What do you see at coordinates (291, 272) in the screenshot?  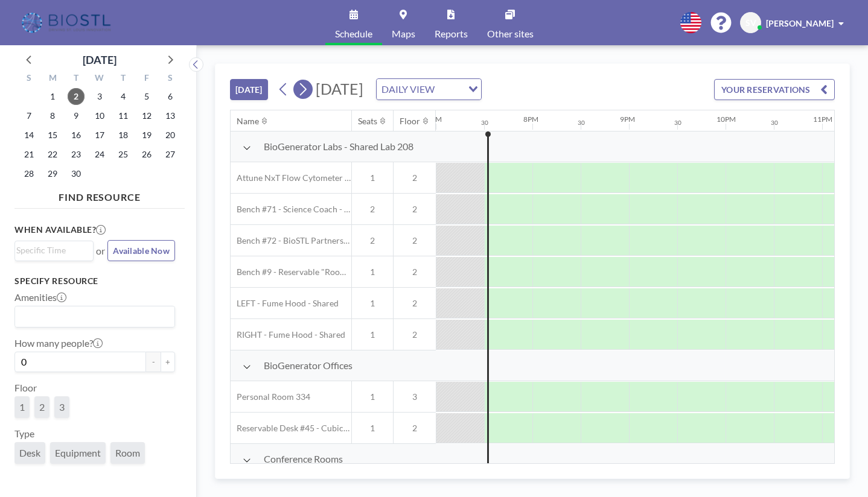 I see `span: Bench #9 - Reservable "RoomZilla" Bench` at bounding box center [291, 272].